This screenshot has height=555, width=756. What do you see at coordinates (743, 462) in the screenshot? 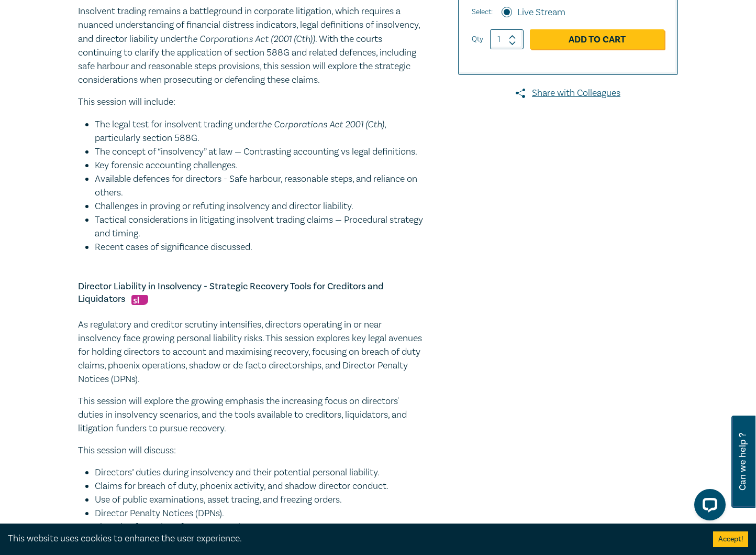
I see `span: Can we help ?` at bounding box center [743, 462].